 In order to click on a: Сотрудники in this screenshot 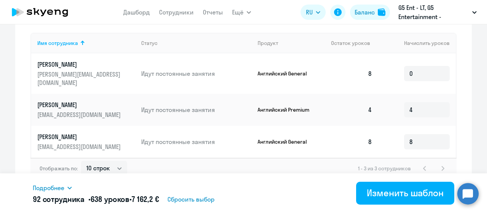, I will do `click(176, 12)`.